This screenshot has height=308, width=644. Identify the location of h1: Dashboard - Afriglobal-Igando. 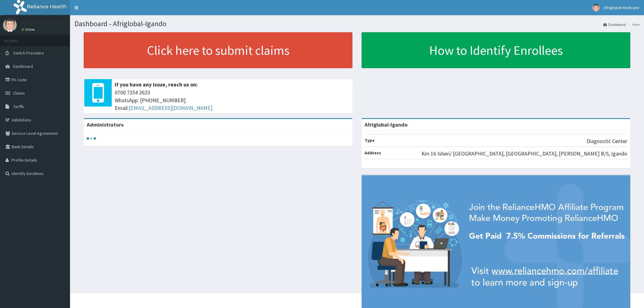
(357, 23).